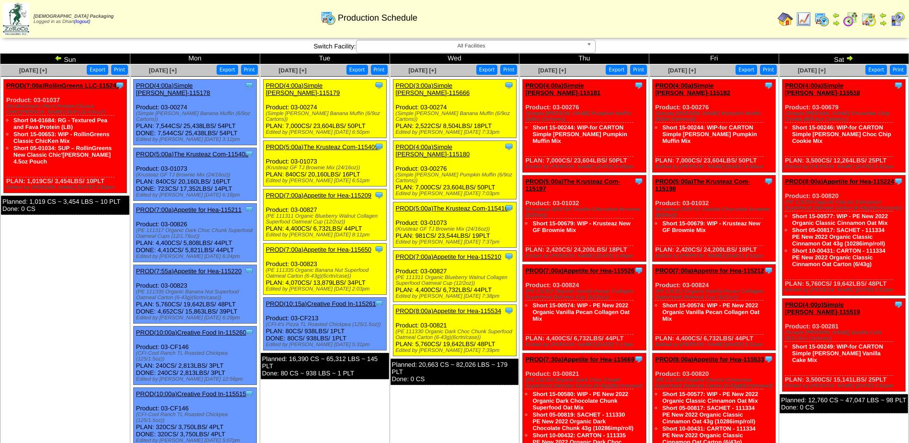 This screenshot has width=909, height=443. I want to click on img: calendarcustomer.gif, so click(898, 19).